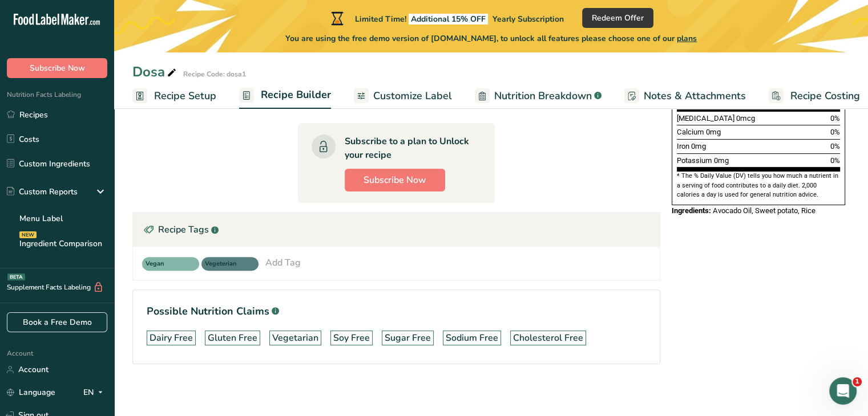 The height and width of the screenshot is (416, 868). I want to click on a: Notes & Attachments, so click(685, 96).